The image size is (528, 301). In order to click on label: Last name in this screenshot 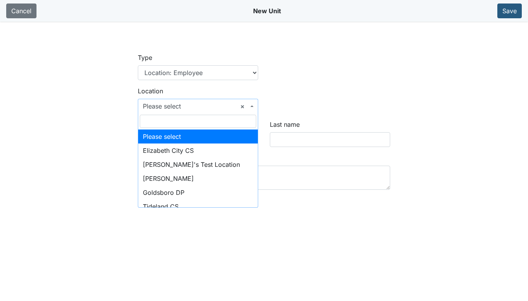, I will do `click(285, 124)`.